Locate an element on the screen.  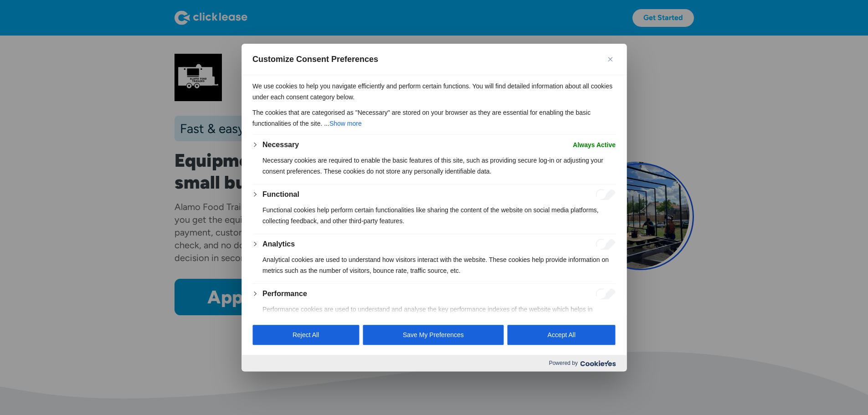
p: Functional cookies help perform certain functionalities like sharing the content of the website o... is located at coordinates (439, 215).